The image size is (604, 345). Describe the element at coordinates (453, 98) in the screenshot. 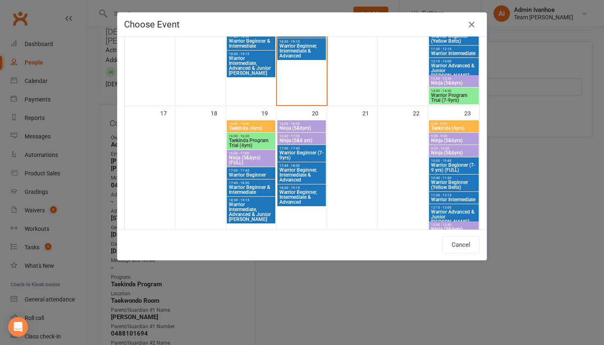

I see `span: Warrior Program Trial (7-9yrs)` at that location.